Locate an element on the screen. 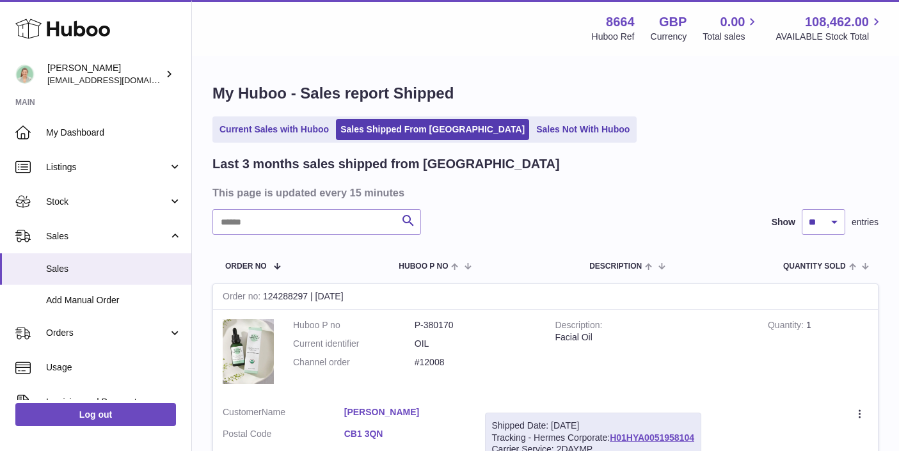  dt: Name is located at coordinates (283, 414).